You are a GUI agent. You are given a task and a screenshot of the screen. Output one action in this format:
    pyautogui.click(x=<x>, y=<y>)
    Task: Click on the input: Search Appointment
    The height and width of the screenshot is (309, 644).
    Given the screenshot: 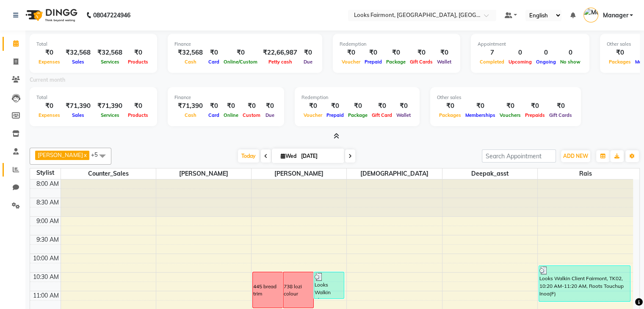 What is the action you would take?
    pyautogui.click(x=518, y=155)
    